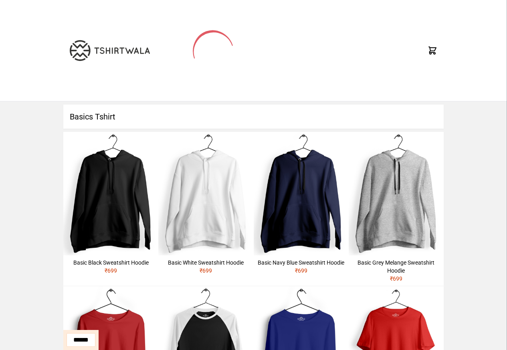 The width and height of the screenshot is (507, 350). I want to click on div: Basic White Sweatshirt Hoodie, so click(205, 262).